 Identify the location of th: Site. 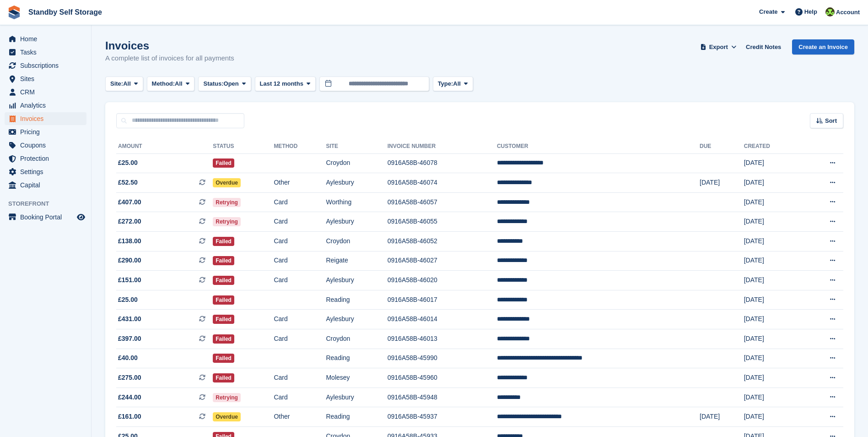
(357, 146).